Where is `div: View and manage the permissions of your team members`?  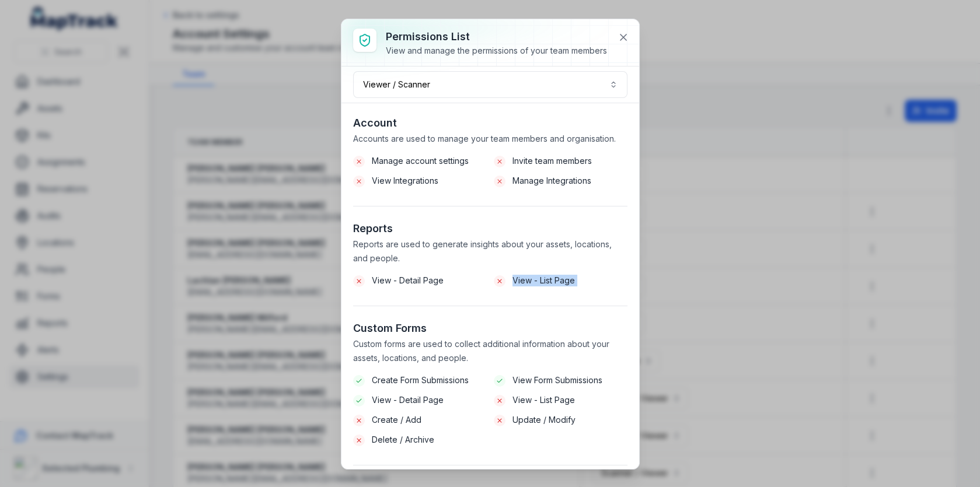
div: View and manage the permissions of your team members is located at coordinates (496, 51).